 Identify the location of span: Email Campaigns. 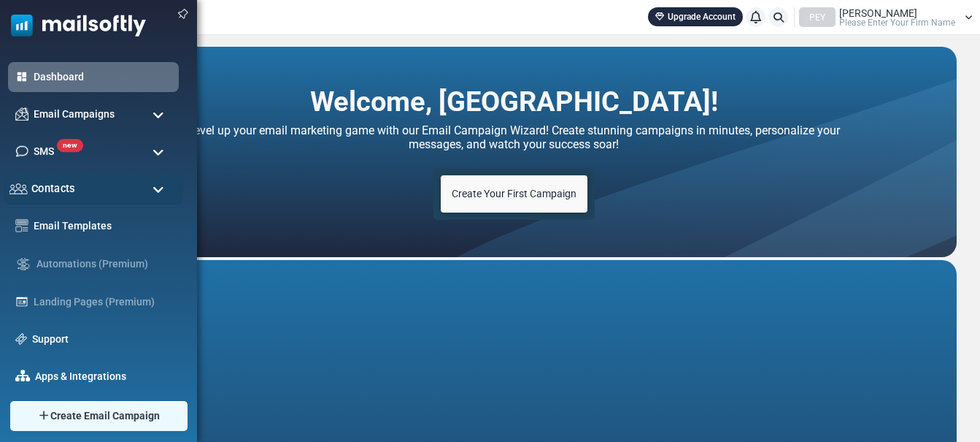
(74, 114).